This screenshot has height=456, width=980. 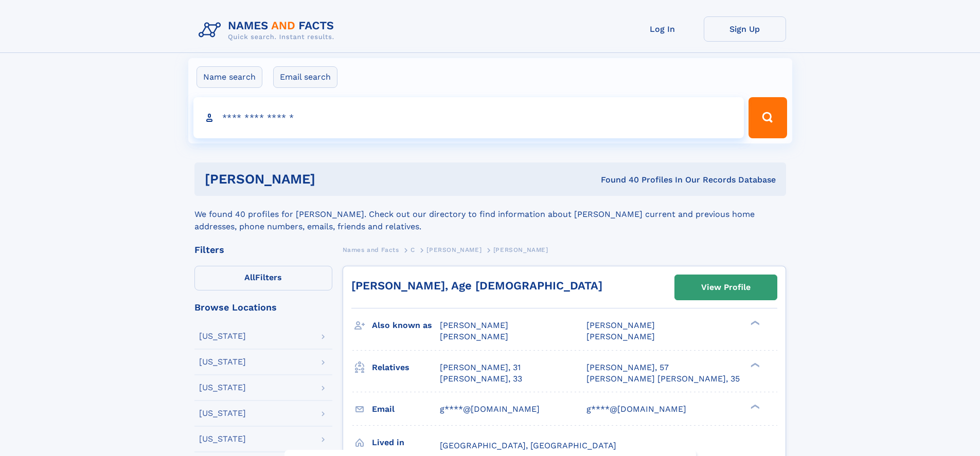 I want to click on label: Name search, so click(x=229, y=77).